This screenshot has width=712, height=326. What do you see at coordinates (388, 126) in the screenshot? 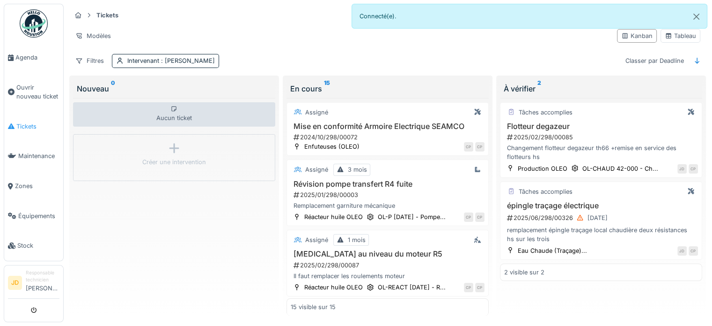
I see `h3: Mise en conformité Armoire Electrique SEAMCO` at bounding box center [388, 126].